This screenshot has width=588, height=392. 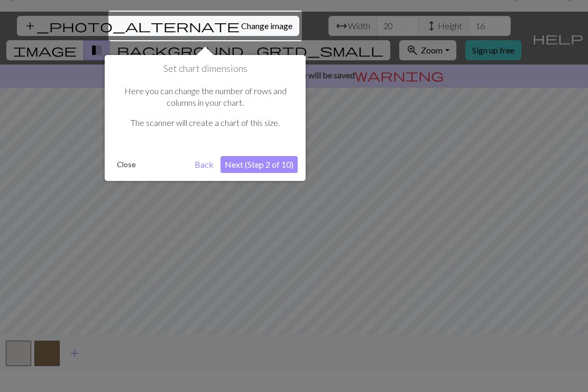 What do you see at coordinates (205, 122) in the screenshot?
I see `p: The scanner will create a chart of this size.` at bounding box center [205, 122].